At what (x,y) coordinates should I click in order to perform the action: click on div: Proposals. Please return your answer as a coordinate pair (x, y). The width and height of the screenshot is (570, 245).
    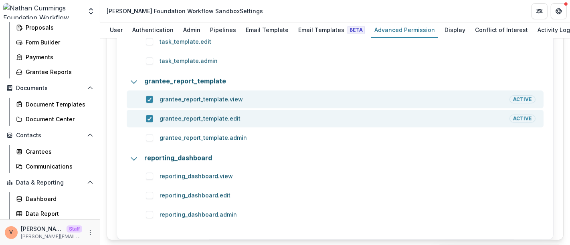
    Looking at the image, I should click on (58, 27).